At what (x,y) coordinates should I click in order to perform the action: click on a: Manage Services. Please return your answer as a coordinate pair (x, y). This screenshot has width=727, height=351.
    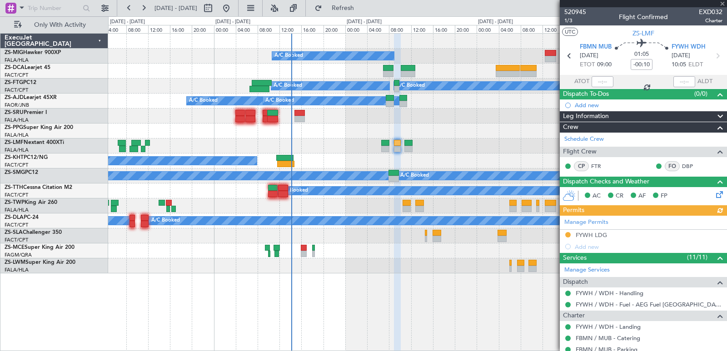
    Looking at the image, I should click on (587, 271).